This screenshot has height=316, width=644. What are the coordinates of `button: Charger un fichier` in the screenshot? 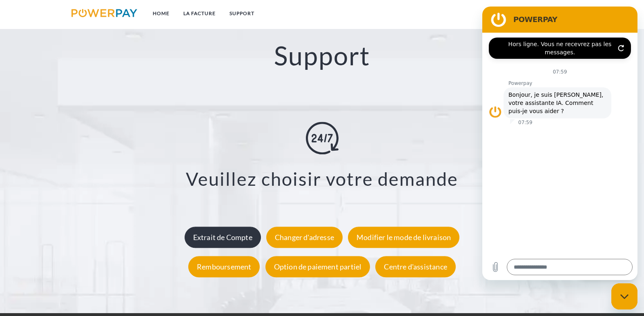 It's located at (13, 260).